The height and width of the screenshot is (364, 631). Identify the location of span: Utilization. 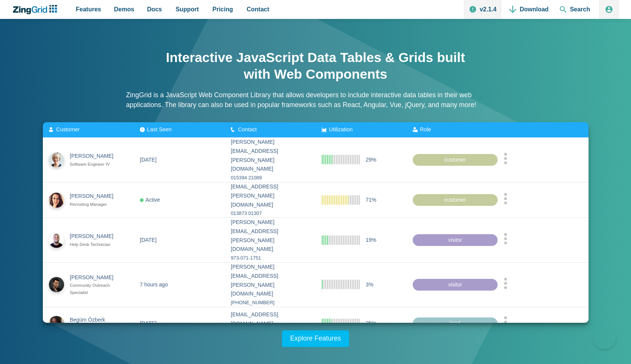
(341, 130).